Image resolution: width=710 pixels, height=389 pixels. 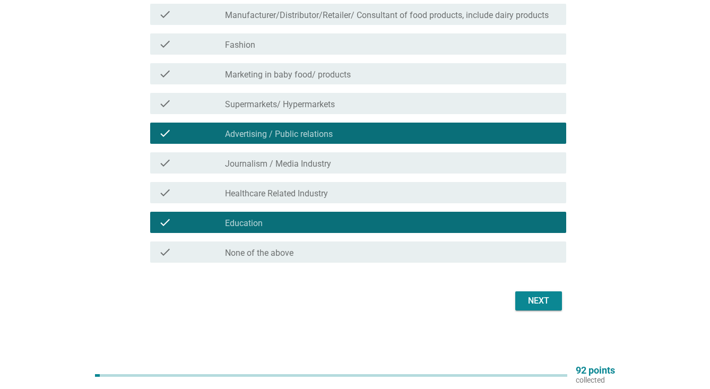 What do you see at coordinates (387, 15) in the screenshot?
I see `label: Manufacturer/Distributor/Retailer/ Consultant of food products, include dairy products` at bounding box center [387, 15].